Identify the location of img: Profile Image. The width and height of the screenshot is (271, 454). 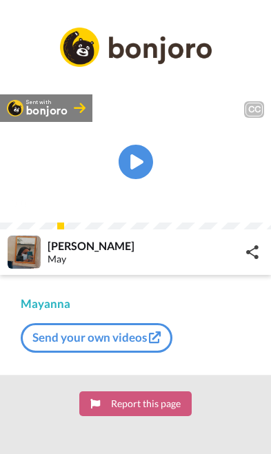
(24, 252).